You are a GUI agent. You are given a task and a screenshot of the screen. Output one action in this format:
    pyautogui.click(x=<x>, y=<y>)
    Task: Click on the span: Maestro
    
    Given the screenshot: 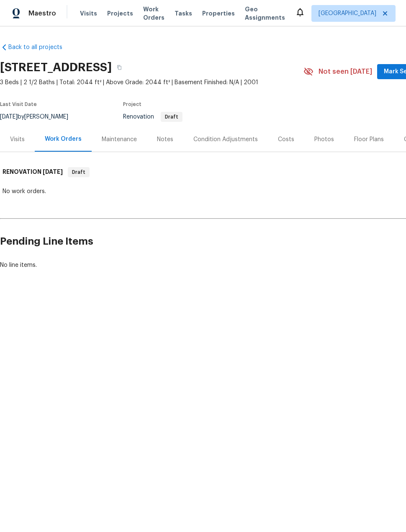 What is the action you would take?
    pyautogui.click(x=42, y=13)
    